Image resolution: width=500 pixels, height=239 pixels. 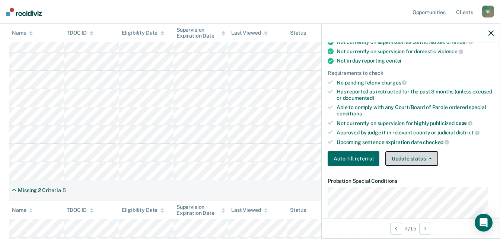 I want to click on div: Has reported as instructed for the past 3 months (unless excused or, so click(x=415, y=95).